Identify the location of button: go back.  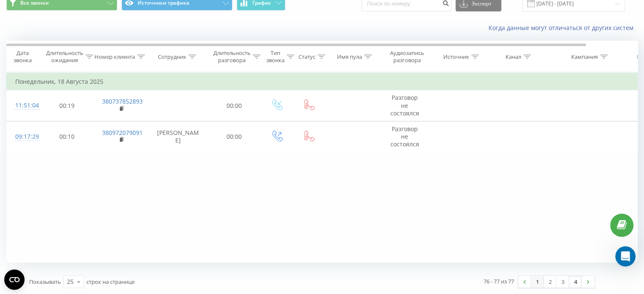
(14, 11).